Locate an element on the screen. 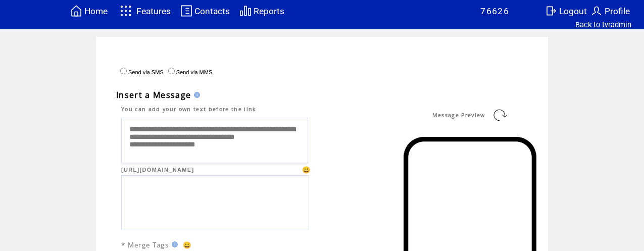  label: Send via MMS is located at coordinates (189, 72).